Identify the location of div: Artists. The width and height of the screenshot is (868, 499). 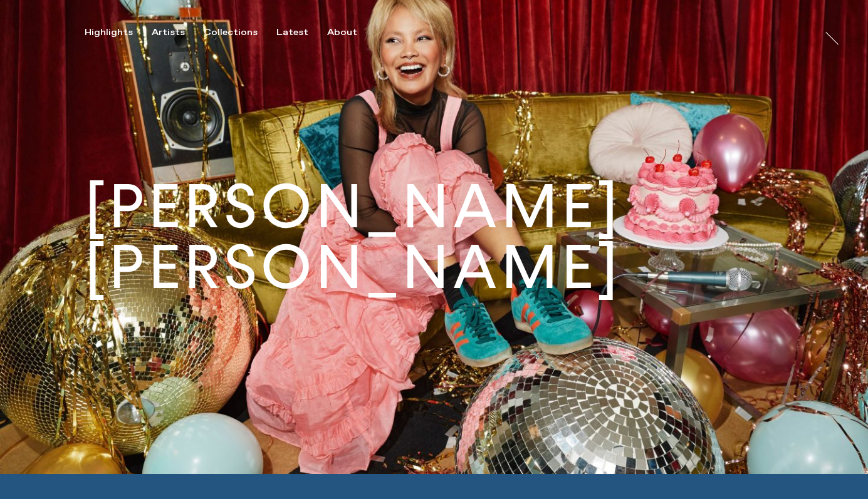
(168, 33).